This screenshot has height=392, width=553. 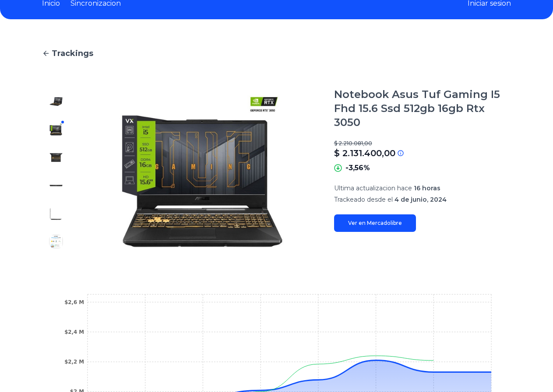 What do you see at coordinates (364, 200) in the screenshot?
I see `span: Trackeado desde el` at bounding box center [364, 200].